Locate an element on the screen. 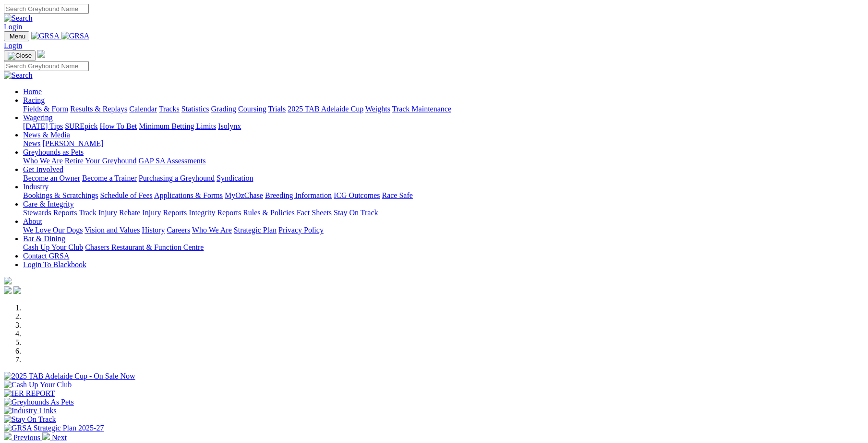  a: Fields & Form is located at coordinates (46, 109).